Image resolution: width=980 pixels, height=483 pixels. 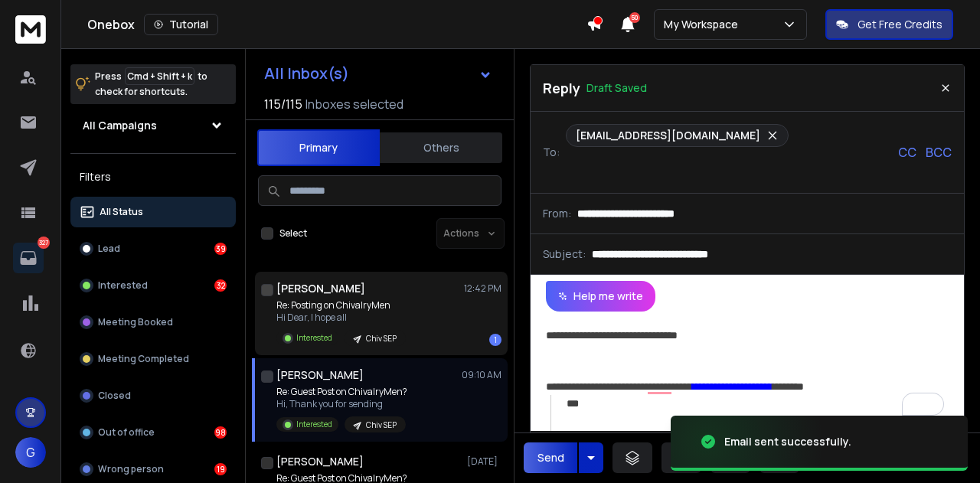 I want to click on button: Tutorial, so click(x=180, y=25).